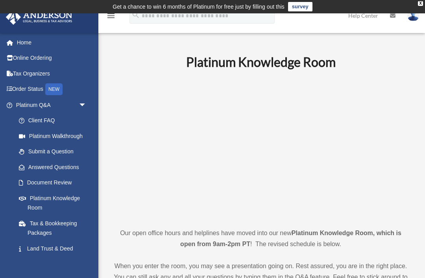 This screenshot has width=425, height=278. Describe the element at coordinates (39, 17) in the screenshot. I see `img: Anderson Advisors Platinum Portal` at that location.